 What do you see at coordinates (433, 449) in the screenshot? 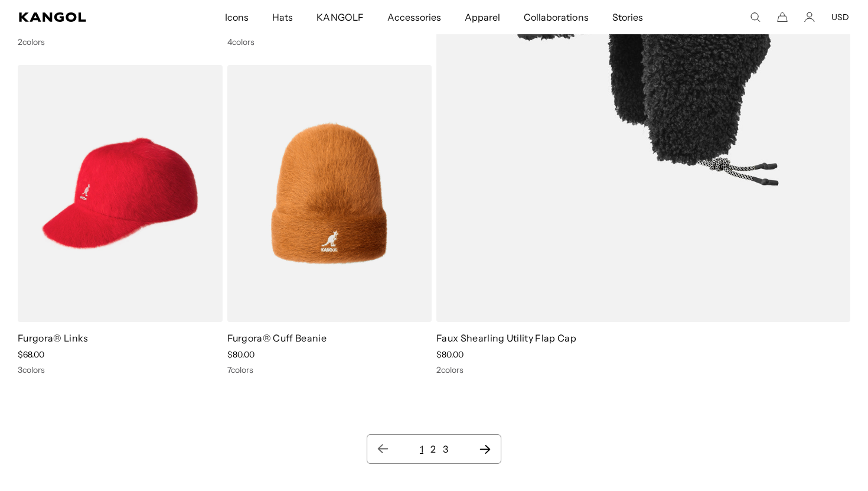
I see `a: 2 page` at bounding box center [433, 449].